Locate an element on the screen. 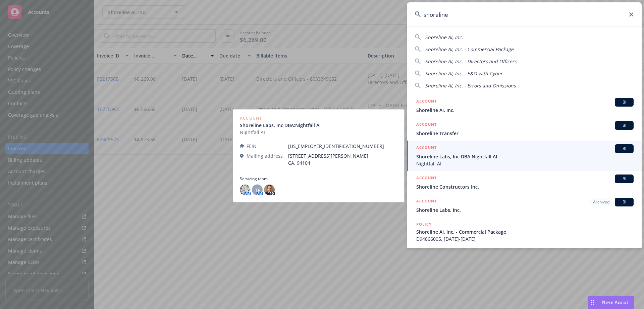  span: Shoreline Constructors Inc. is located at coordinates (525, 186).